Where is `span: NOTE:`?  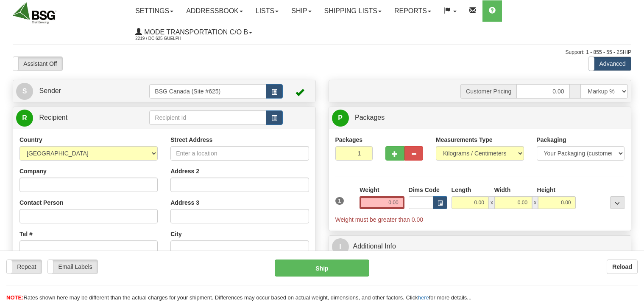 span: NOTE: is located at coordinates (15, 297).